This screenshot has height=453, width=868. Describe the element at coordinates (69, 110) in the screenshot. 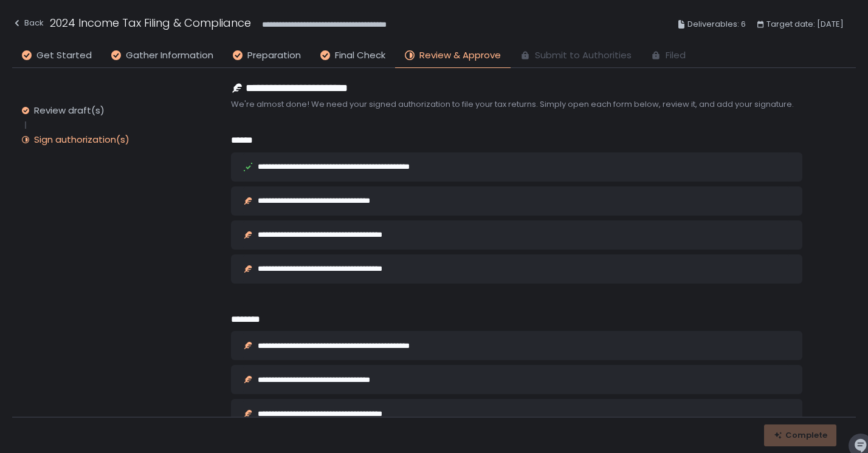

I see `div: Review draft(s)` at that location.